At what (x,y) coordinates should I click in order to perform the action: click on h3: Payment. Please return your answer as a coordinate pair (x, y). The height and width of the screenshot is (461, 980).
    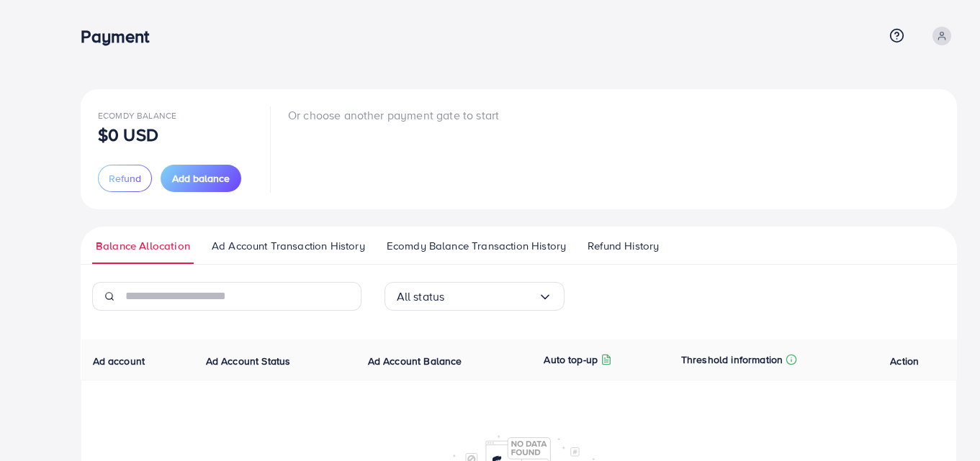
    Looking at the image, I should click on (120, 36).